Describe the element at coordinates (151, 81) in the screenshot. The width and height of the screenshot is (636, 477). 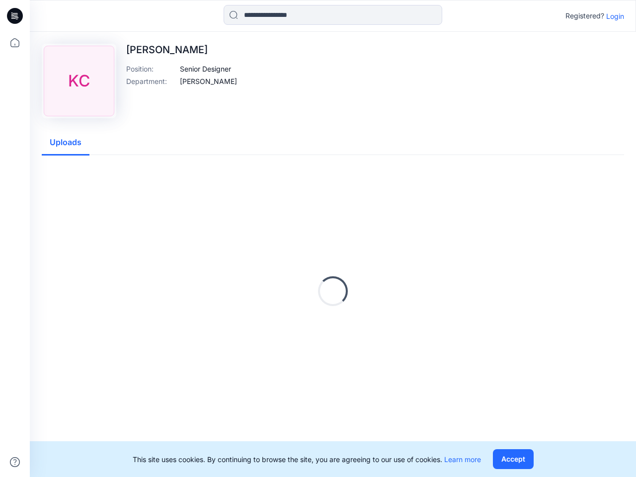
I see `p: Department :` at that location.